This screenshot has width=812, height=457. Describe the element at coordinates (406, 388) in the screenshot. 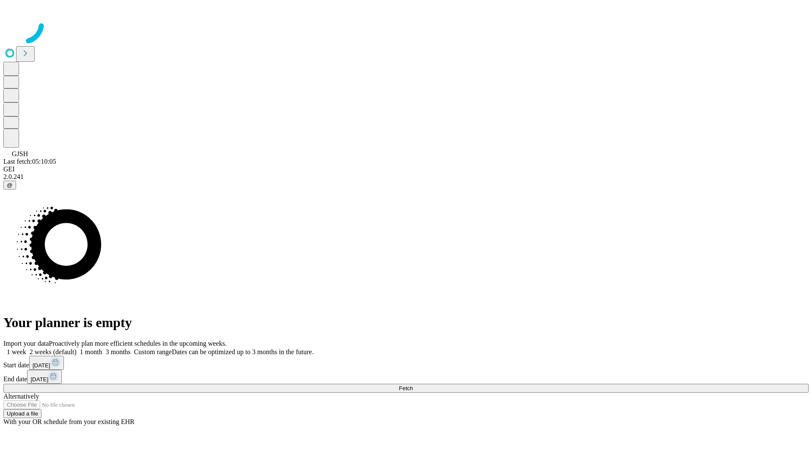

I see `button: Fetch` at that location.